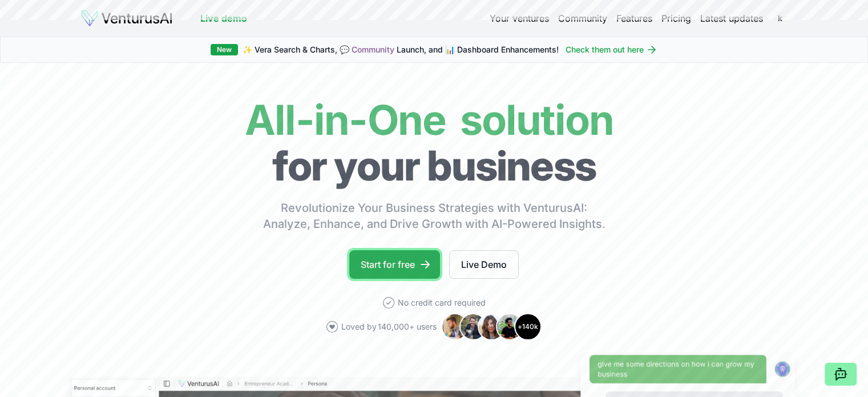 The width and height of the screenshot is (868, 397). Describe the element at coordinates (510, 326) in the screenshot. I see `img: Avatar 4` at that location.